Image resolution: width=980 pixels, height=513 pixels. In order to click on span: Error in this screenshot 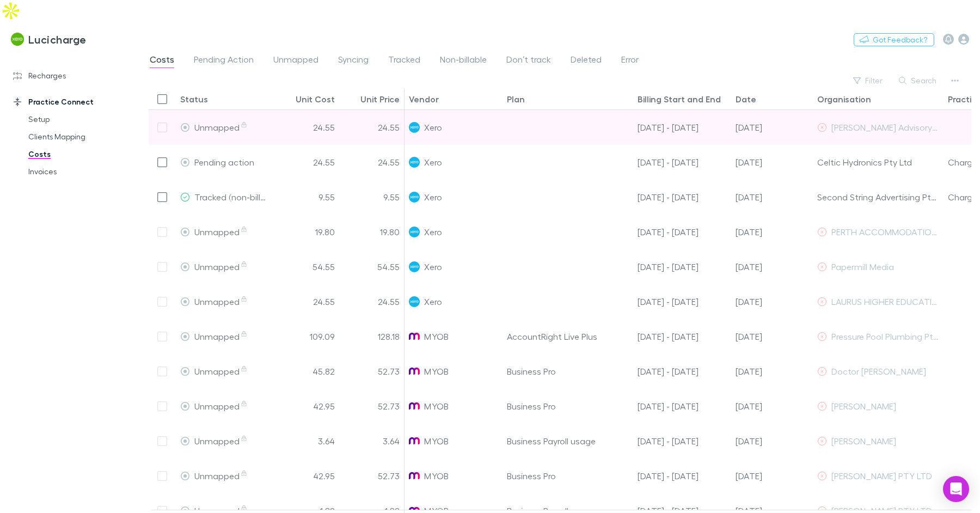, I will do `click(630, 61)`.